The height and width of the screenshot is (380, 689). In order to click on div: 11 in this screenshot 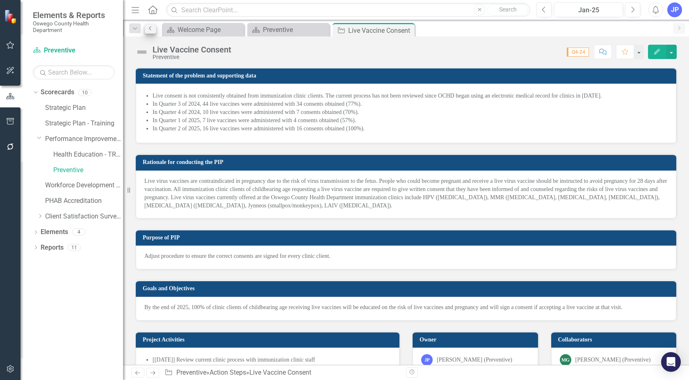, I will do `click(74, 247)`.